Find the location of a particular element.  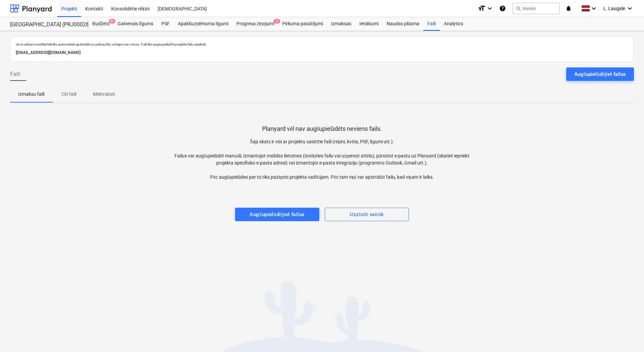

div: Ienākumi is located at coordinates (369, 24).